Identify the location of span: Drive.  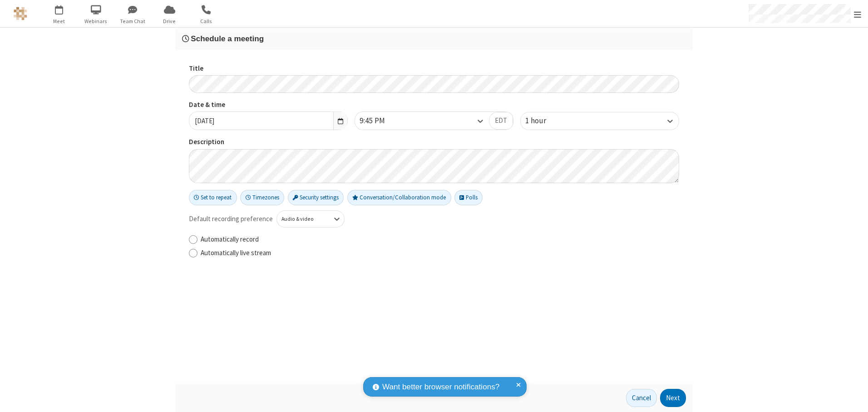
(169, 21).